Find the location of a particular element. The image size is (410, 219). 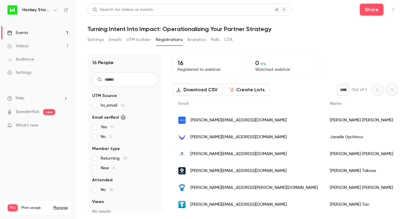

span: 14 is located at coordinates (122, 105).